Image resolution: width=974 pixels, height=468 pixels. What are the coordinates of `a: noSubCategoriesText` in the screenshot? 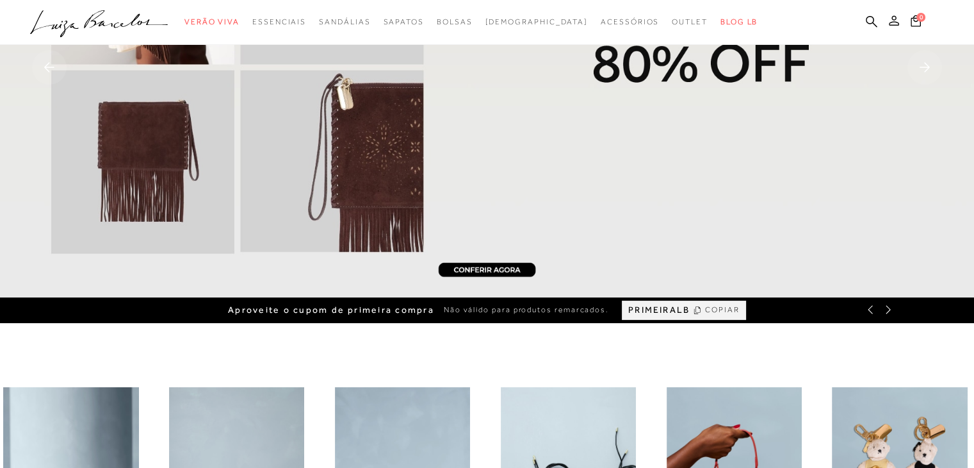 It's located at (536, 22).